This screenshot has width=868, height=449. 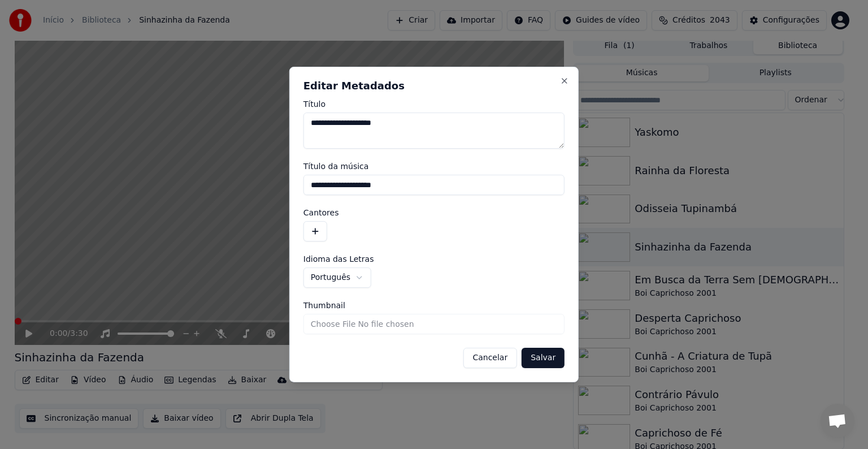 What do you see at coordinates (434, 212) in the screenshot?
I see `label: Cantores` at bounding box center [434, 212].